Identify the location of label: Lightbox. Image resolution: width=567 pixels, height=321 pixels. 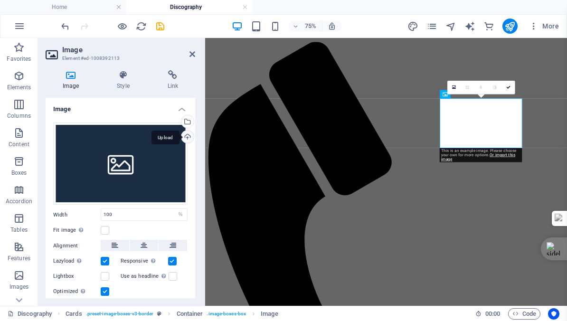
(77, 276).